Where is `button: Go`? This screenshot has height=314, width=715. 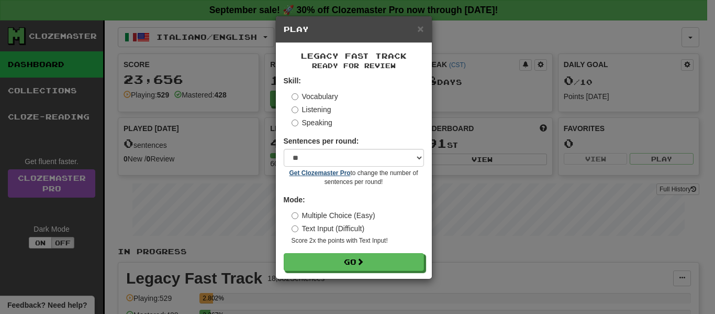 button: Go is located at coordinates (354, 262).